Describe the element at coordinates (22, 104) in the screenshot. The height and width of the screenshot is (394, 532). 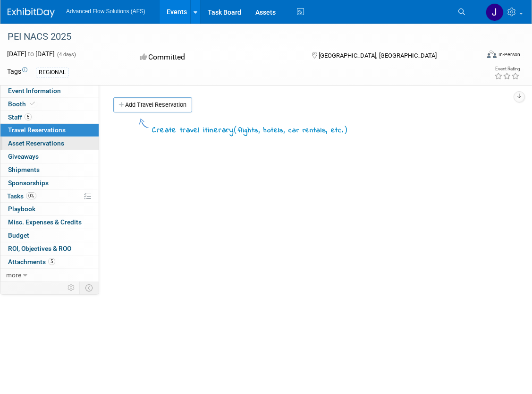
I see `span: Booth` at that location.